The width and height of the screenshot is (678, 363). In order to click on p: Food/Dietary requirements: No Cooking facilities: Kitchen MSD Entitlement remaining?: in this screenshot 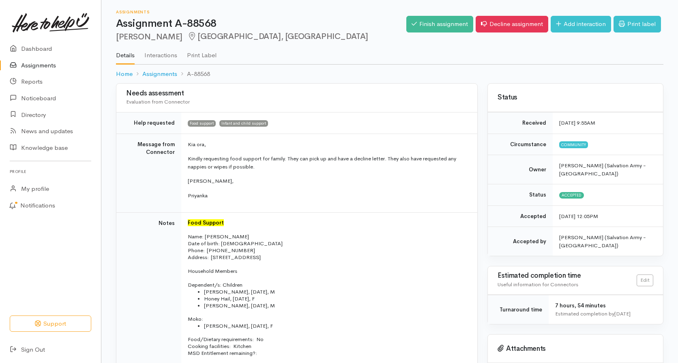, I will do `click(328, 346)`.